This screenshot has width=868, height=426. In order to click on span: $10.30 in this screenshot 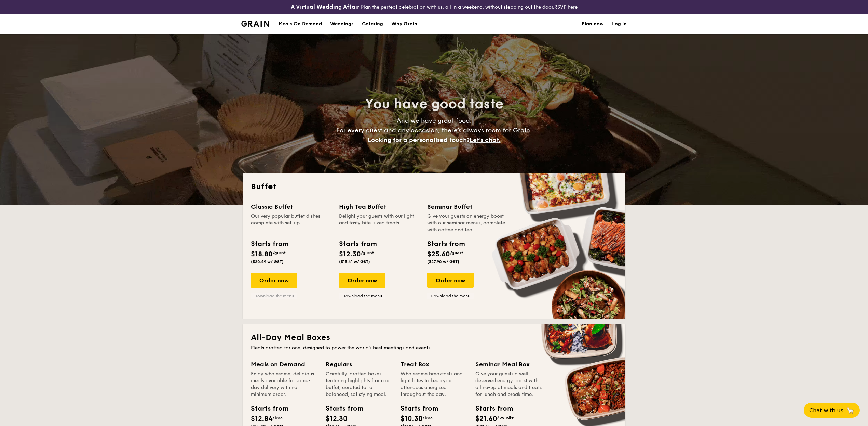, I will do `click(412, 418)`.